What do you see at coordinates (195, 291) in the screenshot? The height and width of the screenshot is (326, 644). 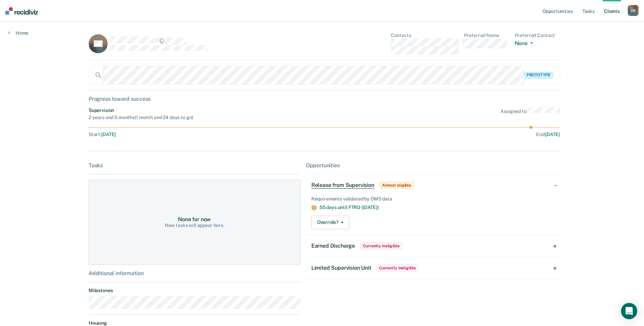 I see `dt: Milestones` at bounding box center [195, 291].